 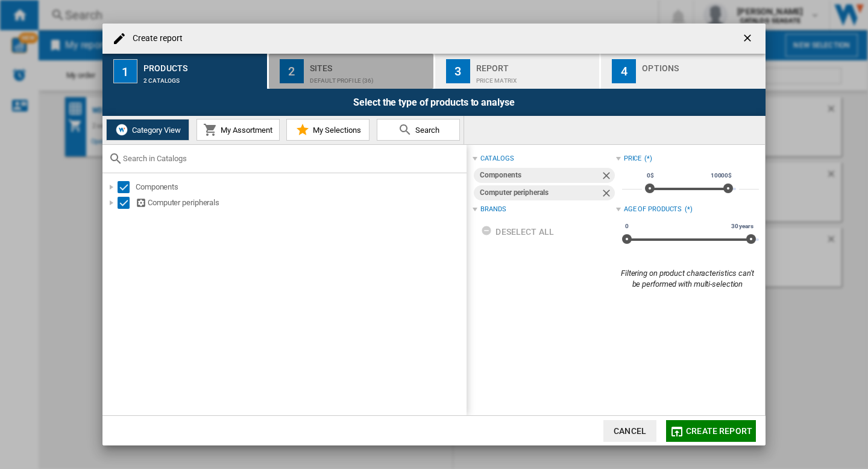 What do you see at coordinates (633, 159) in the screenshot?
I see `div: Price` at bounding box center [633, 159].